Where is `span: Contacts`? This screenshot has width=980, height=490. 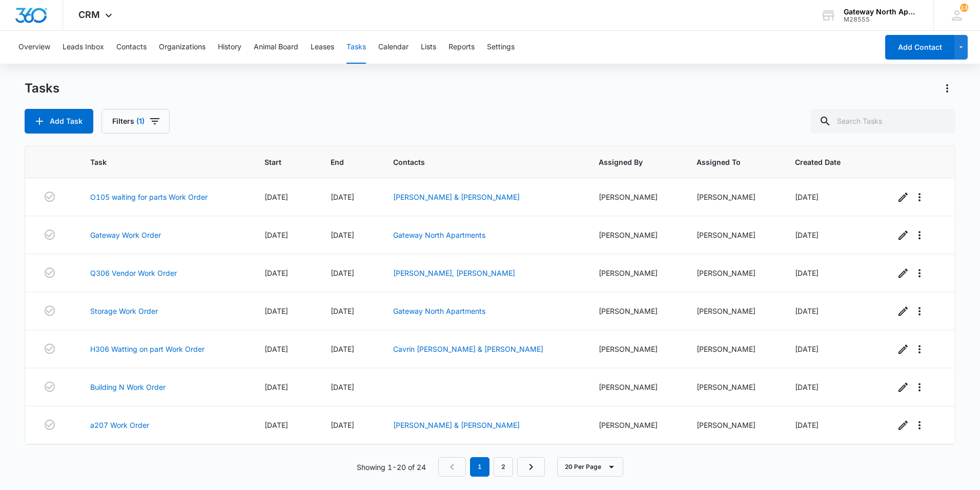
span: Contacts is located at coordinates (477, 162).